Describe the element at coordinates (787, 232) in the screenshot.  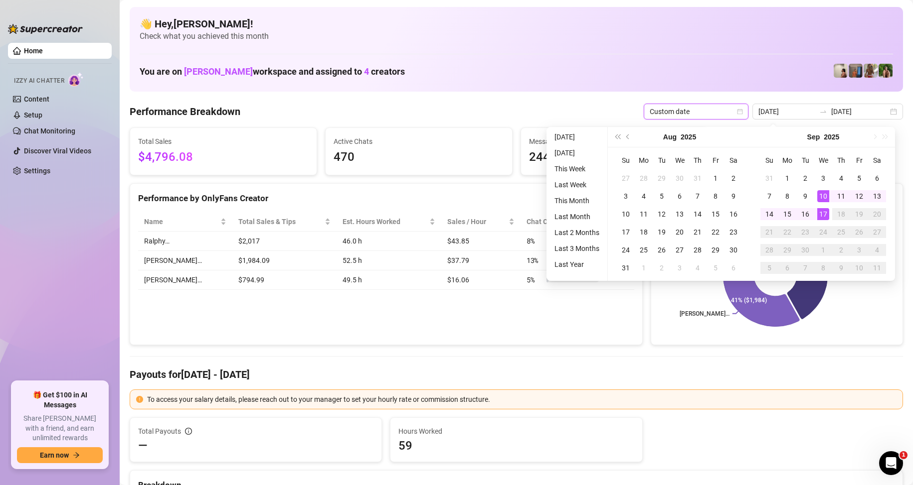
I see `td: 2025-09-22` at that location.